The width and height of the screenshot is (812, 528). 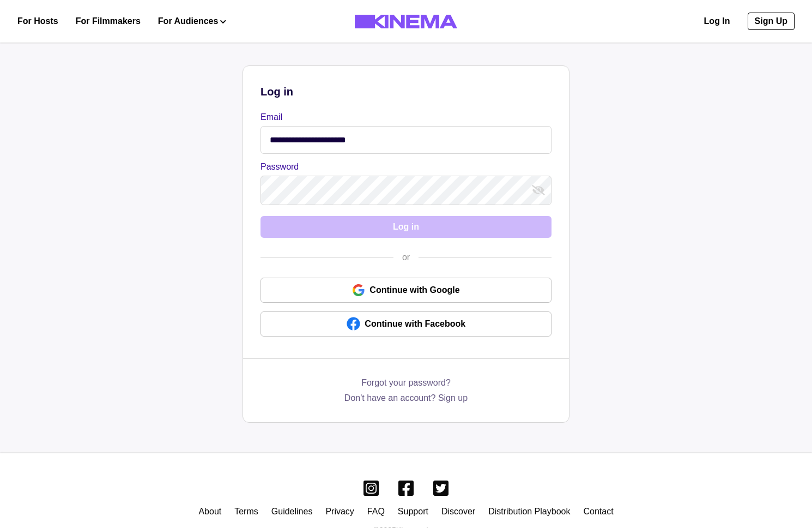 What do you see at coordinates (37, 21) in the screenshot?
I see `a: For Hosts` at bounding box center [37, 21].